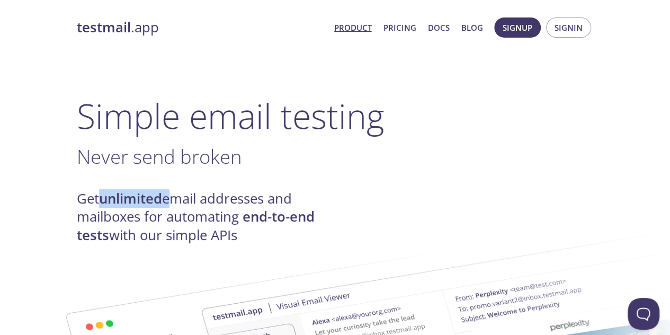  What do you see at coordinates (104, 27) in the screenshot?
I see `strong: testmail` at bounding box center [104, 27].